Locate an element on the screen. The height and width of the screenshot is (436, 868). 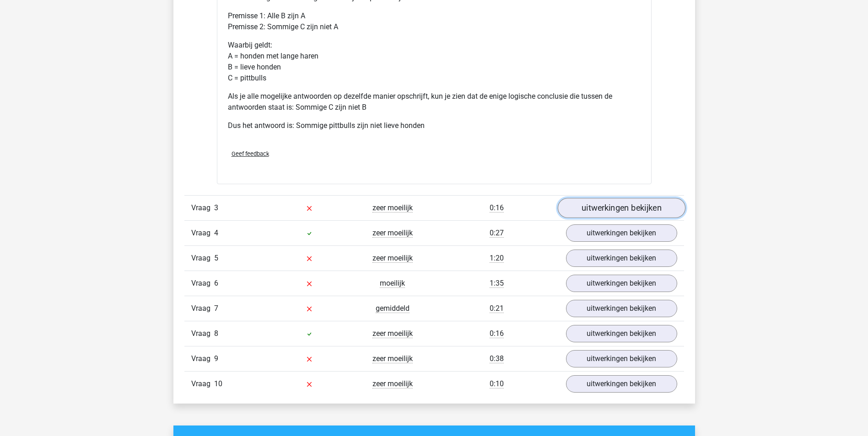
span: 4 is located at coordinates (216, 233).